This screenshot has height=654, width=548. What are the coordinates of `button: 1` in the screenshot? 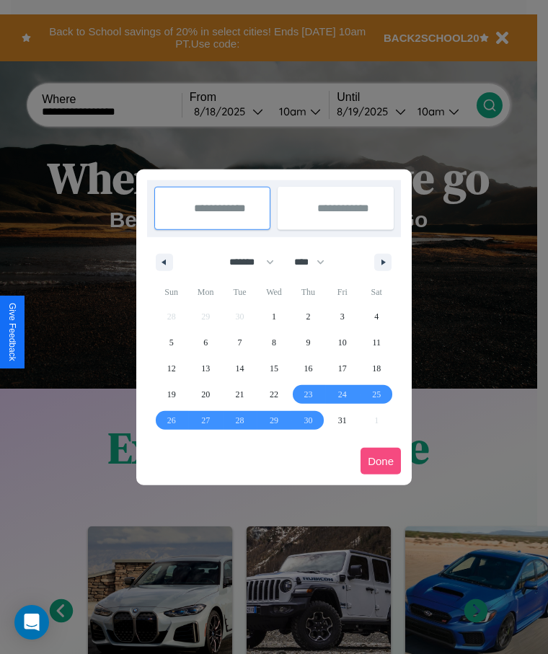 It's located at (273, 317).